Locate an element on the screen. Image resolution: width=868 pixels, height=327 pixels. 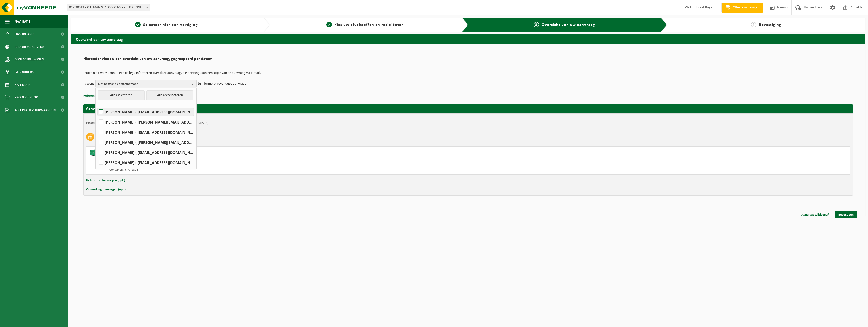
button: Alles selecteren is located at coordinates (121, 96).